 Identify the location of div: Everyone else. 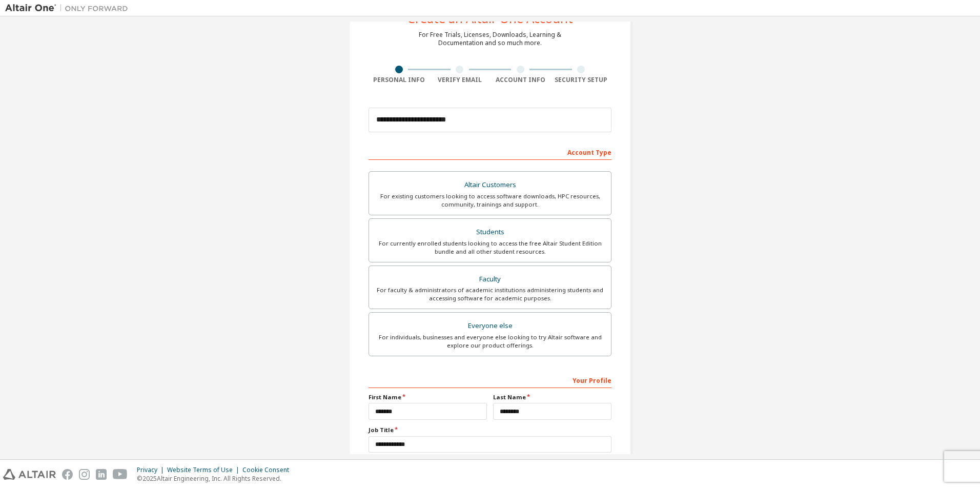
(490, 326).